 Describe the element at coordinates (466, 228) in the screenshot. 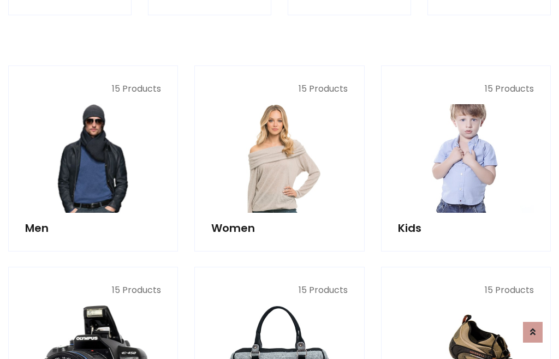

I see `h5: Kids` at that location.